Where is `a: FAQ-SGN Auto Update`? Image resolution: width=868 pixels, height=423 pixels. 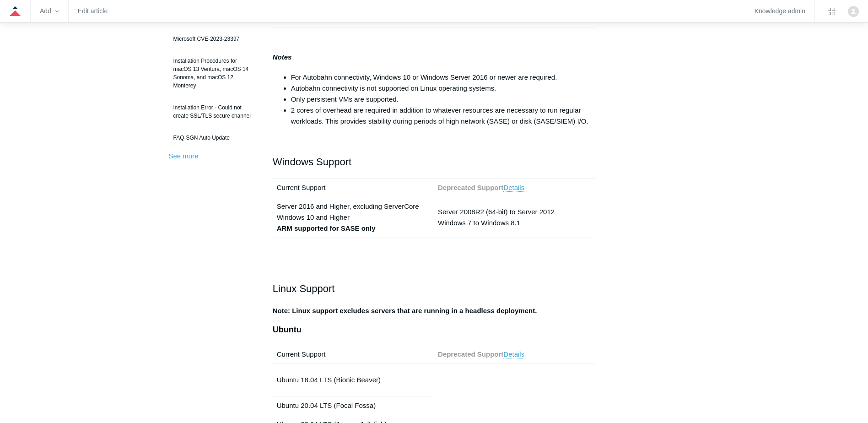
a: FAQ-SGN Auto Update is located at coordinates (214, 138).